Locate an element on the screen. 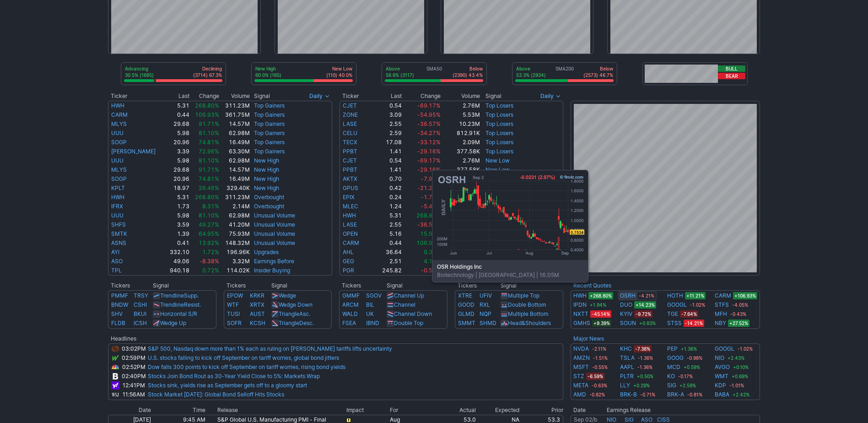 This screenshot has width=868, height=423. a: AVGO is located at coordinates (722, 366).